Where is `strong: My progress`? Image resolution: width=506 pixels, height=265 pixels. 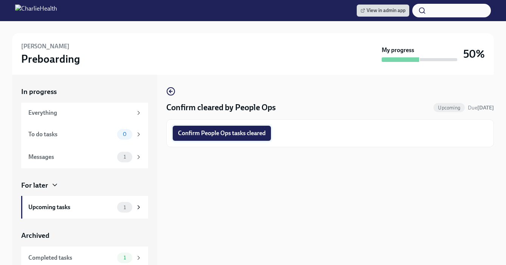 strong: My progress is located at coordinates (398, 50).